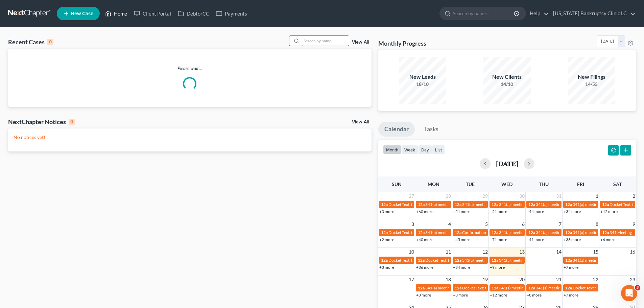 The image size is (644, 308). I want to click on a: Home, so click(116, 13).